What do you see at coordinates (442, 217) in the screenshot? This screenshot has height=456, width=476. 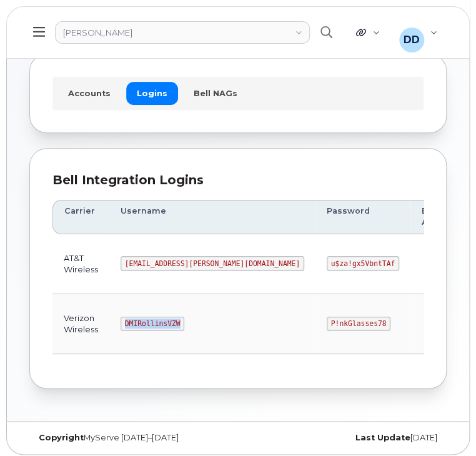 I see `th: Business Accounts` at bounding box center [442, 217].